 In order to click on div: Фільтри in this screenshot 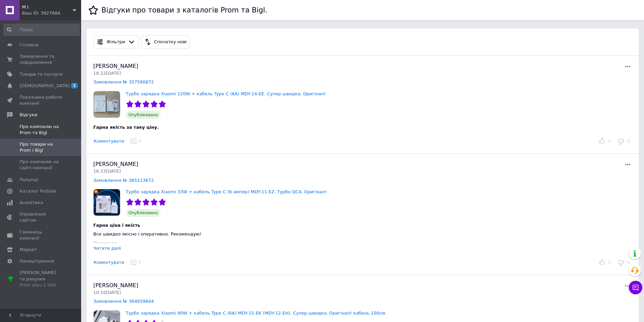, I will do `click(115, 41)`.